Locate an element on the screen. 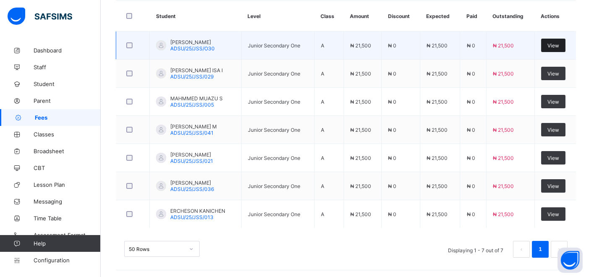  img: safsims is located at coordinates (40, 16).